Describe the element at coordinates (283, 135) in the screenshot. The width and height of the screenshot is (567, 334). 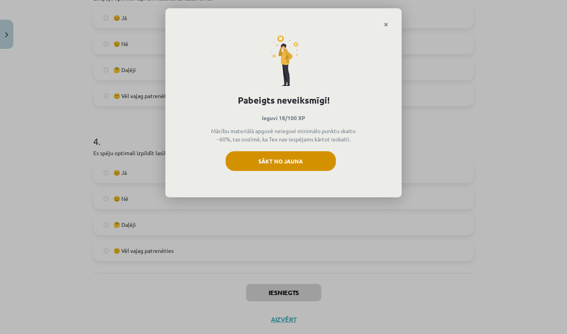
I see `p: Mācību materiālā apguvē neieguvi minimālo punktu skaitu - 60%, tas nozīmē, ka Tev nav iespējams k...` at that location.